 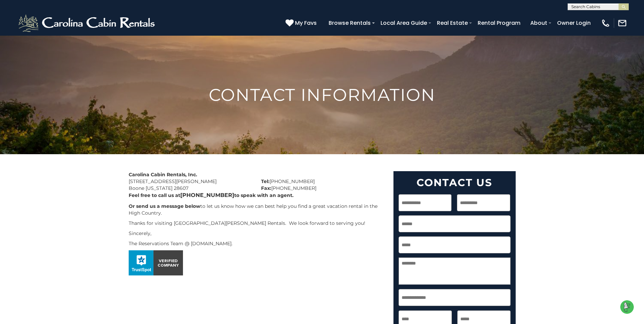 I want to click on b: Or send us a message below, so click(x=164, y=207).